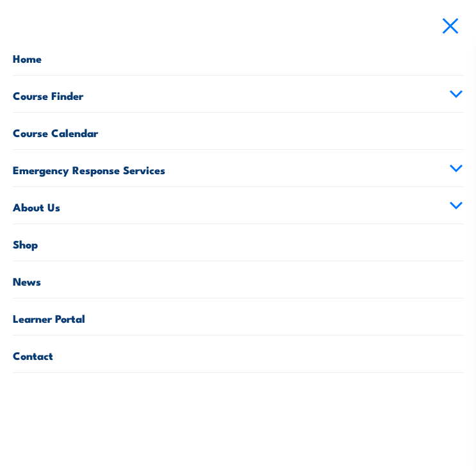 The image size is (476, 472). I want to click on a: Course Finder, so click(238, 93).